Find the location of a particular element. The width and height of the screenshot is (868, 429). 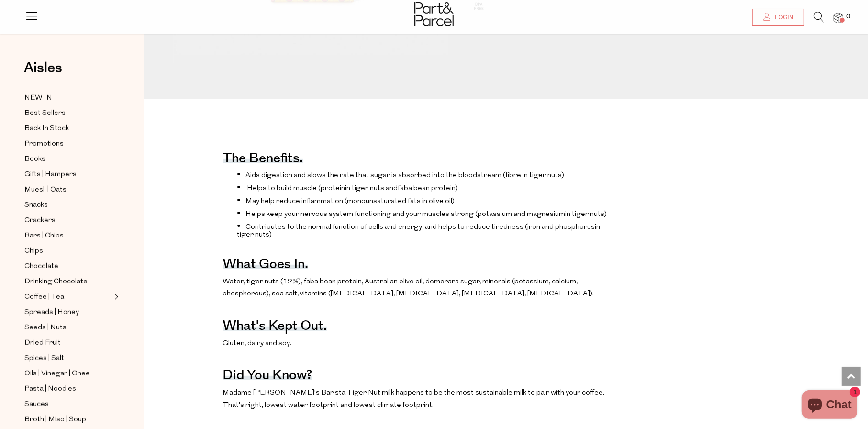

inbox-online-store-chat: Shopify online store chat is located at coordinates (830, 405).